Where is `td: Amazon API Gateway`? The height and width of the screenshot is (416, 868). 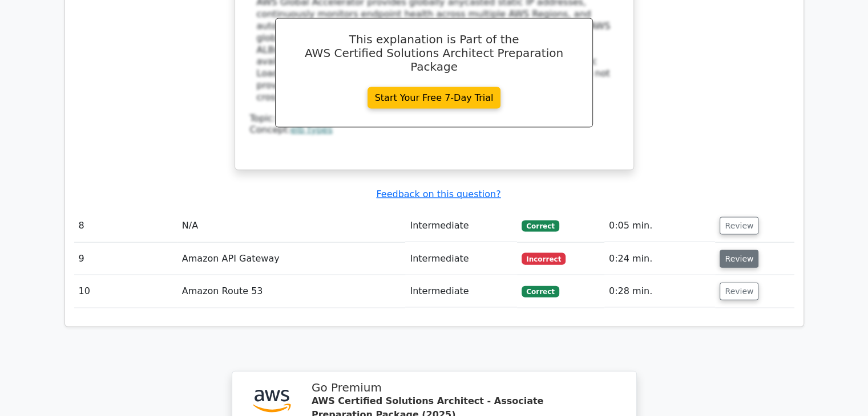 td: Amazon API Gateway is located at coordinates (291, 259).